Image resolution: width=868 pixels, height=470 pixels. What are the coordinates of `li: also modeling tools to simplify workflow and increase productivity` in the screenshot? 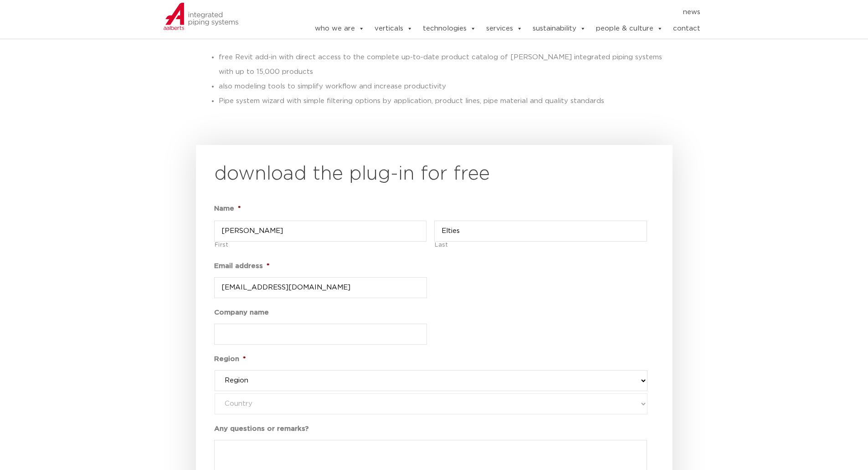 It's located at (443, 86).